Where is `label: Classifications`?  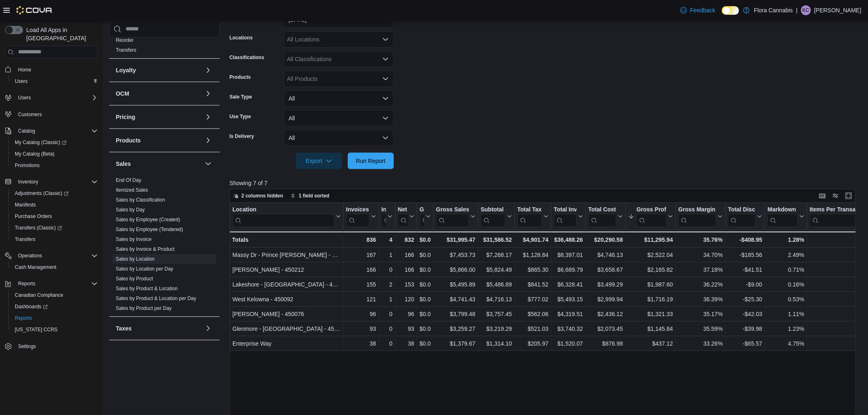
label: Classifications is located at coordinates (247, 58).